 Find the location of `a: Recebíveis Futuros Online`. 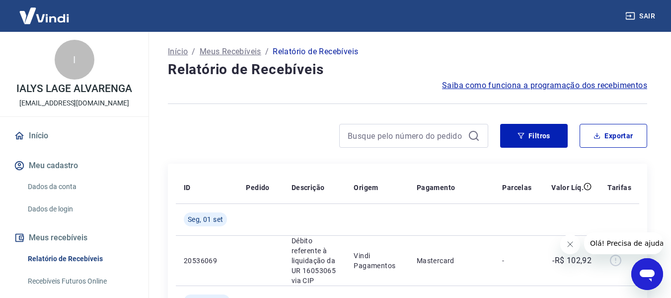

a: Recebíveis Futuros Online is located at coordinates (80, 281).